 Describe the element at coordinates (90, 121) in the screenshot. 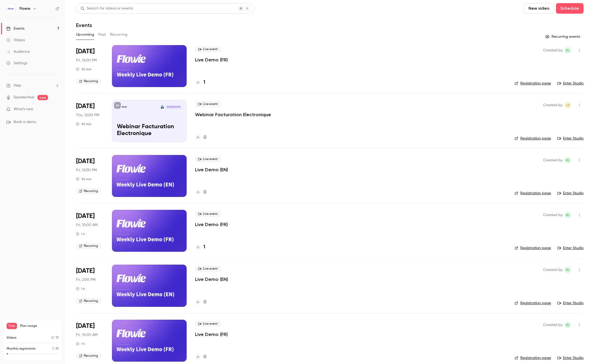

I see `div: Oct 2 Thu, 12:00 PM (Europe/Paris)` at that location.